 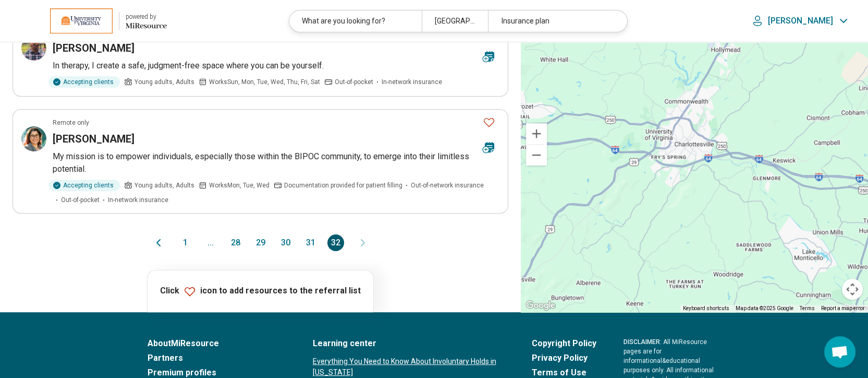 I want to click on a: AboutMiResource, so click(x=216, y=343).